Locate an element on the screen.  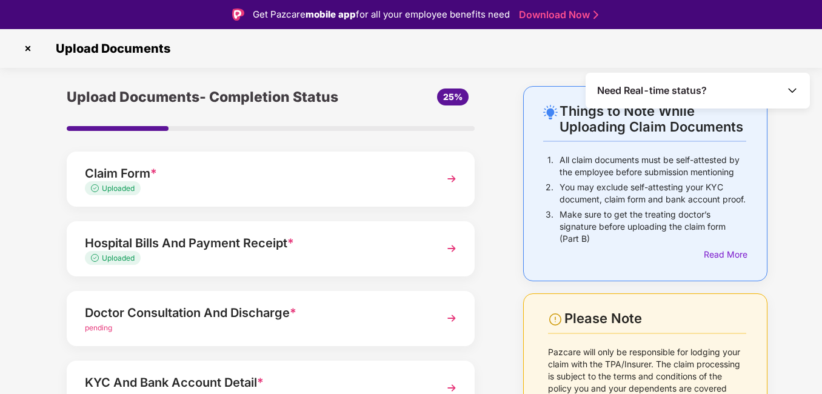
p: 1. is located at coordinates (550, 166).